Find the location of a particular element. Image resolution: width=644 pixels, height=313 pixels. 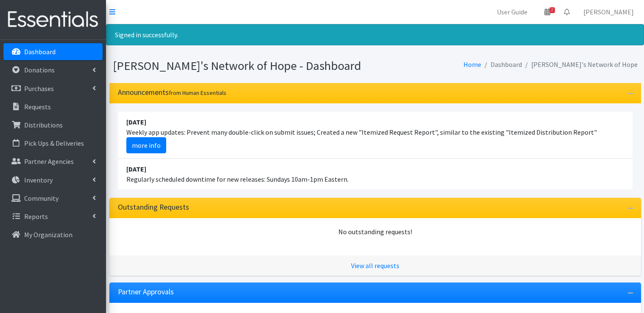

a: Requests is located at coordinates (53, 107).